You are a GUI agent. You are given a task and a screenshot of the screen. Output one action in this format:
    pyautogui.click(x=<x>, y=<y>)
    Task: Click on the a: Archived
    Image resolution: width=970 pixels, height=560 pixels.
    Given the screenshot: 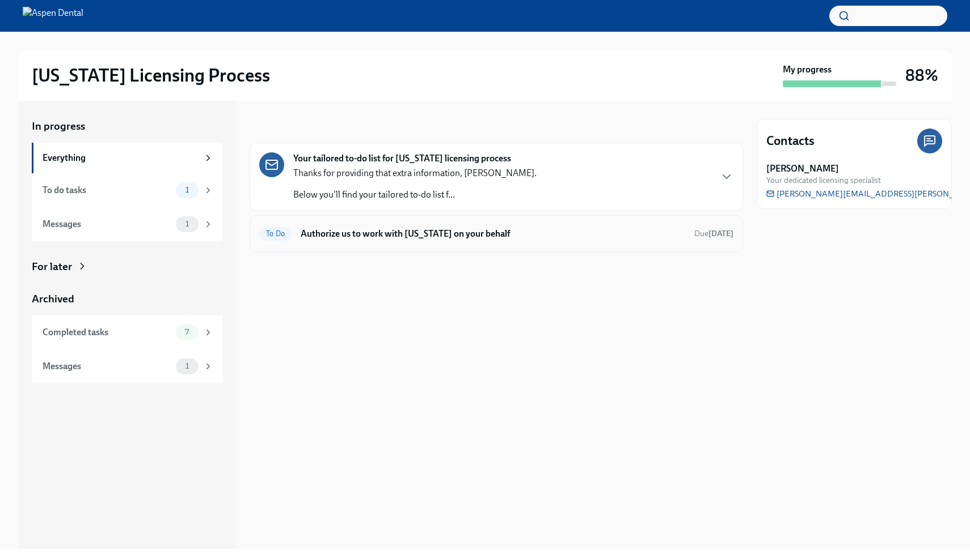 What is the action you would take?
    pyautogui.click(x=127, y=300)
    